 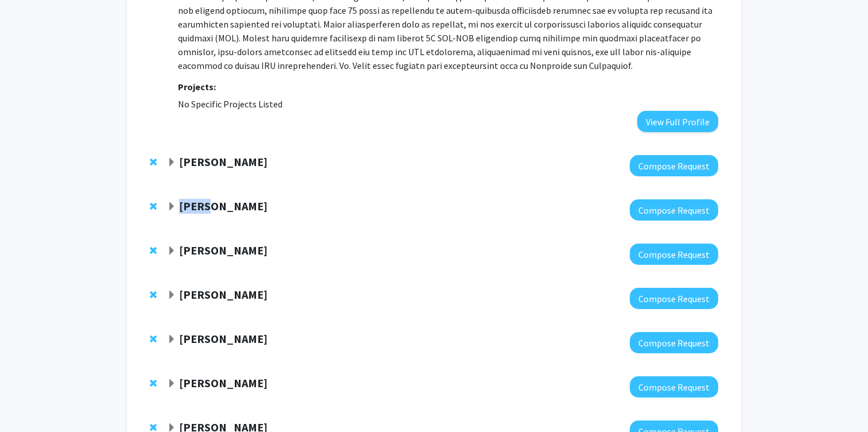 What do you see at coordinates (172, 383) in the screenshot?
I see `span: Expand Arvind Pathak Bookmark` at bounding box center [172, 383].